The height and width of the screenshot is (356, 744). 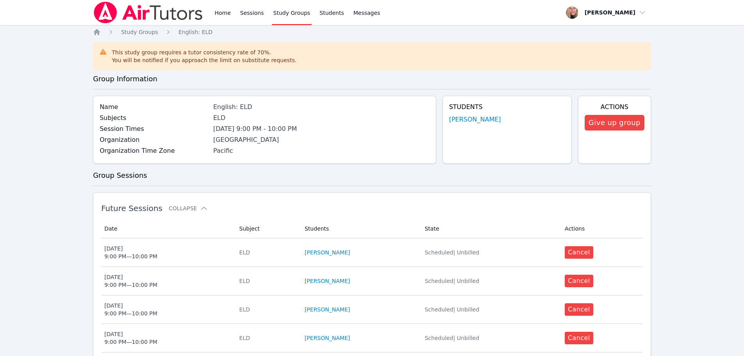 What do you see at coordinates (372, 79) in the screenshot?
I see `h3: Group Information` at bounding box center [372, 79].